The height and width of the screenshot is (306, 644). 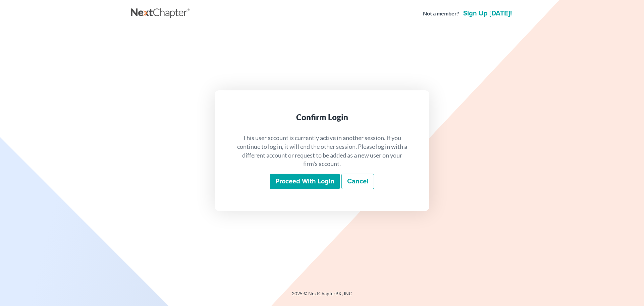 I want to click on strong: Not a member?, so click(x=441, y=13).